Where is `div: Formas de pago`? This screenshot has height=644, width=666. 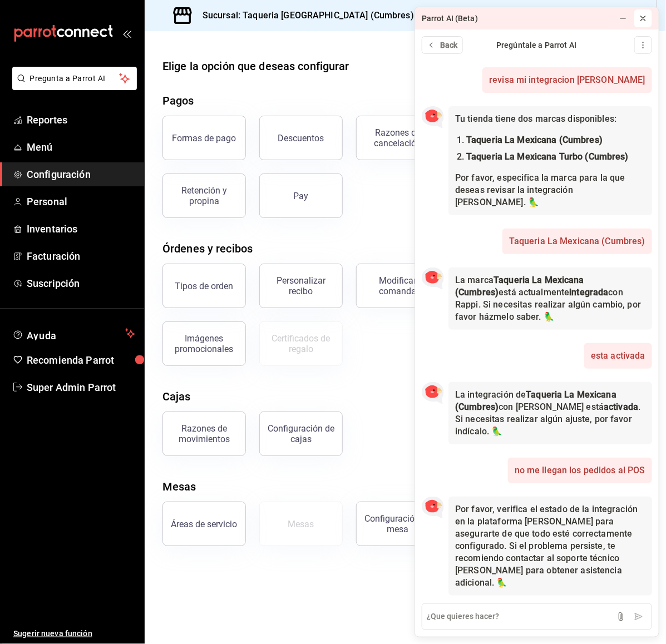 div: Formas de pago is located at coordinates (204, 138).